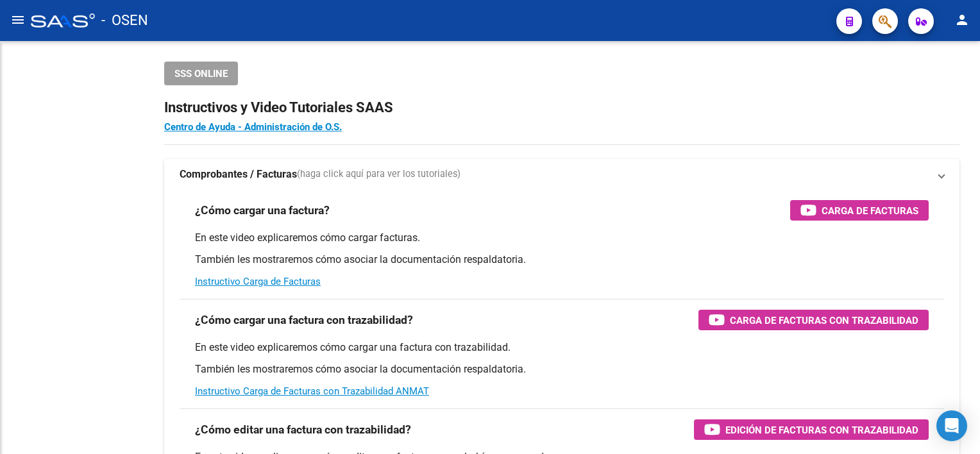 Image resolution: width=980 pixels, height=454 pixels. Describe the element at coordinates (822, 430) in the screenshot. I see `span: Edición de Facturas con Trazabilidad` at that location.